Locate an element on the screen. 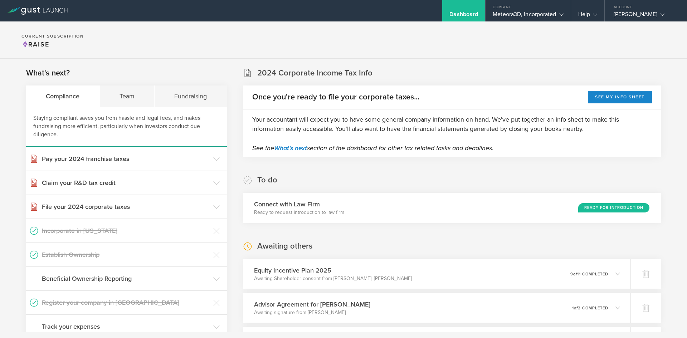  p: Ready to request introduction to law firm is located at coordinates (299, 212).